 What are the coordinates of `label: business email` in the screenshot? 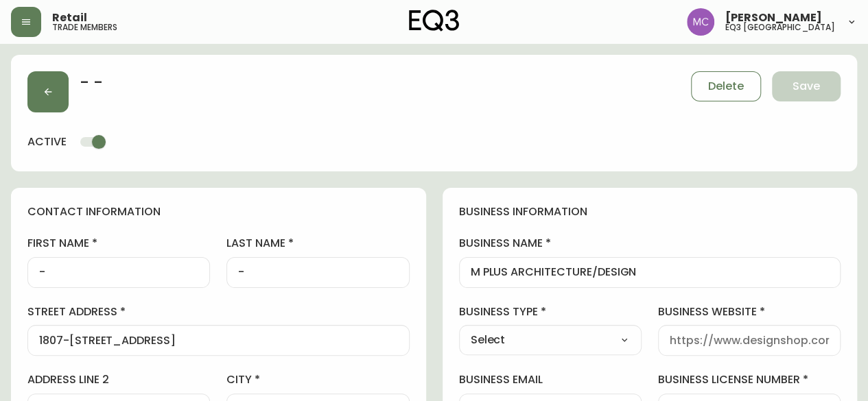 It's located at (550, 380).